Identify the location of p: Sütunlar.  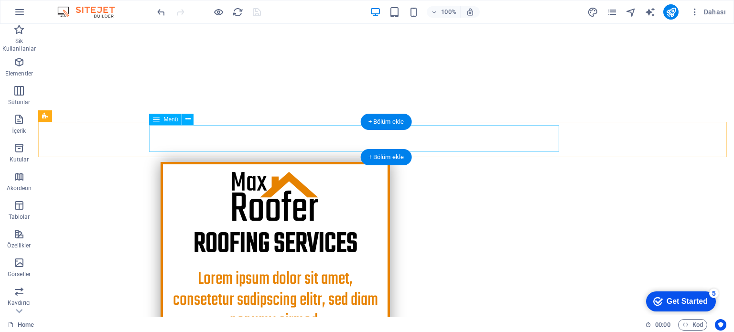
(19, 102).